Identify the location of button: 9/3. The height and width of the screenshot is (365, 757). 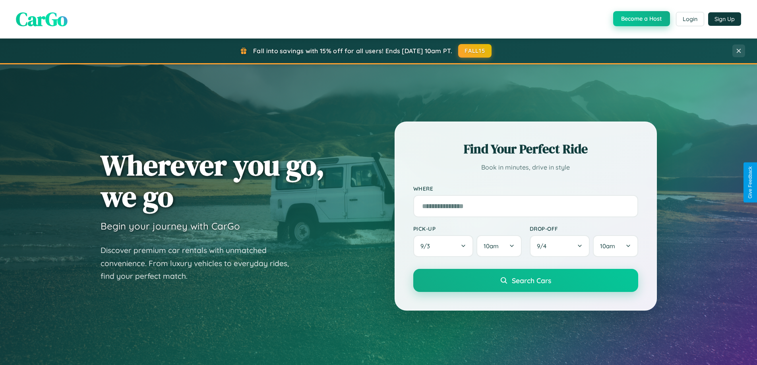
(443, 246).